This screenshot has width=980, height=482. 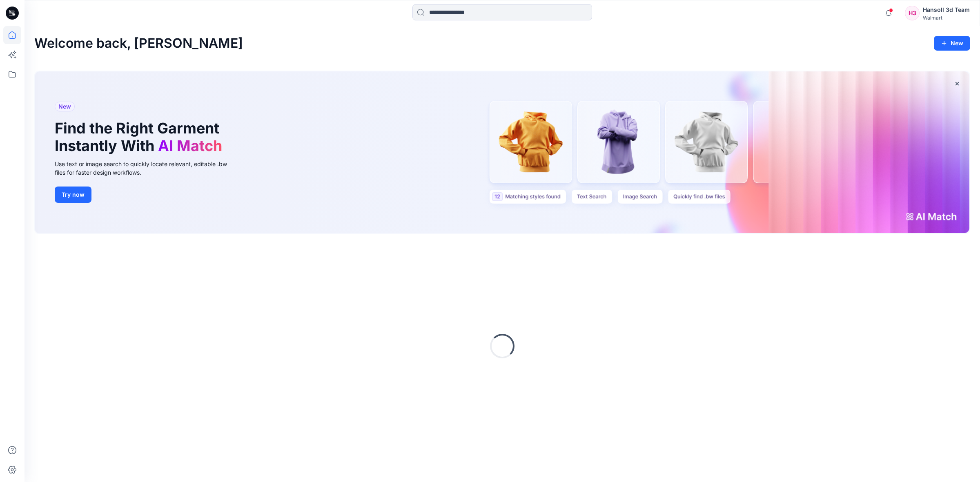 What do you see at coordinates (73, 195) in the screenshot?
I see `button: Try now` at bounding box center [73, 195].